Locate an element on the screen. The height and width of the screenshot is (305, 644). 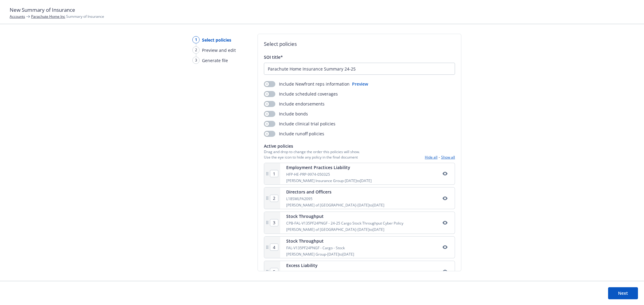
button: Next is located at coordinates (623, 293).